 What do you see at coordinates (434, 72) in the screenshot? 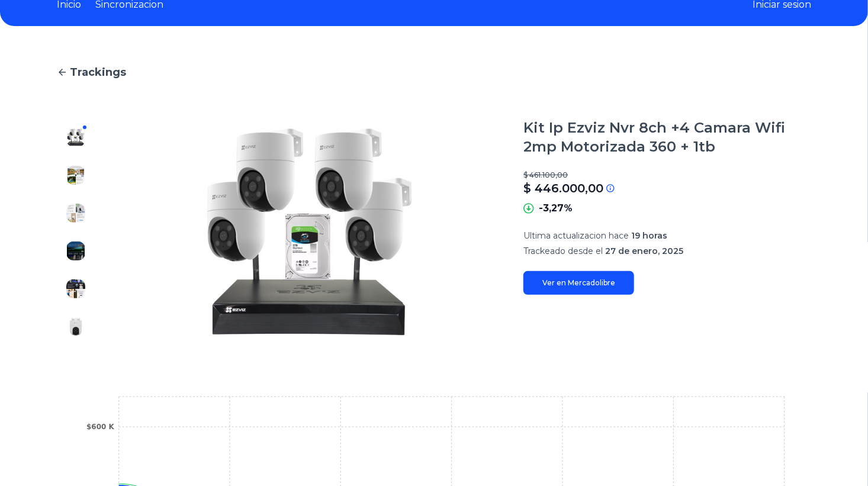
I see `a: Trackings` at bounding box center [434, 72].